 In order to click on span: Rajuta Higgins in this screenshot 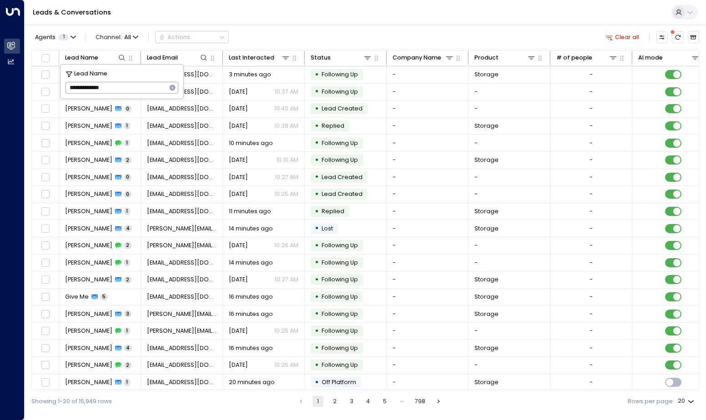, I will do `click(89, 143)`.